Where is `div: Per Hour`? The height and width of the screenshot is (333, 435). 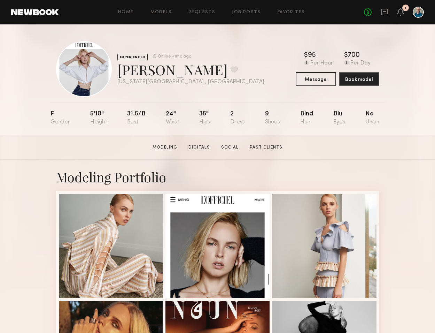 div: Per Hour is located at coordinates (322, 63).